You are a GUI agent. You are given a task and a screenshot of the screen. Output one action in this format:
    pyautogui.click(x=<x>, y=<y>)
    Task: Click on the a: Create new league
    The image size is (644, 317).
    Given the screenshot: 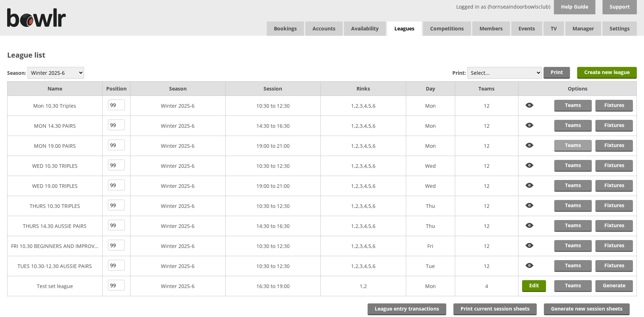 What is the action you would take?
    pyautogui.click(x=607, y=73)
    